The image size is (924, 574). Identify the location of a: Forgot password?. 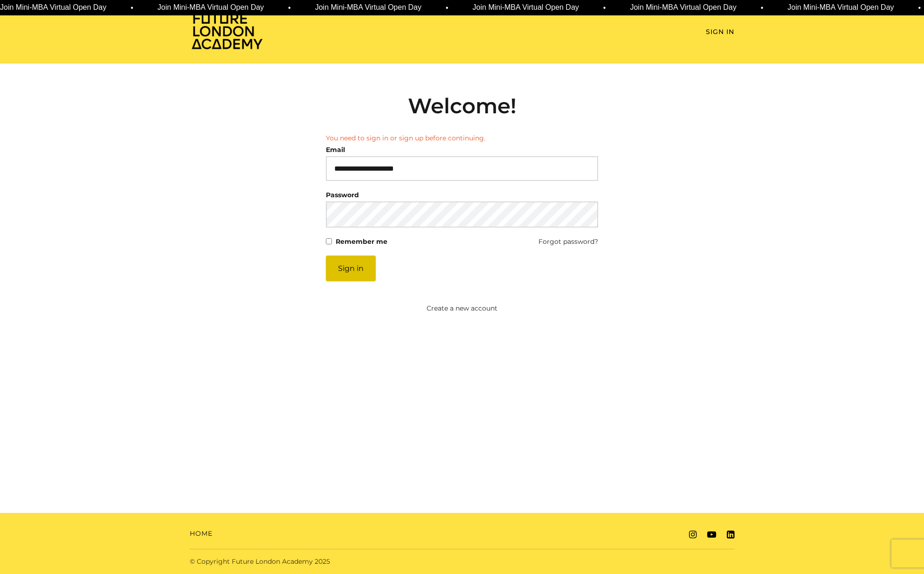
(568, 242).